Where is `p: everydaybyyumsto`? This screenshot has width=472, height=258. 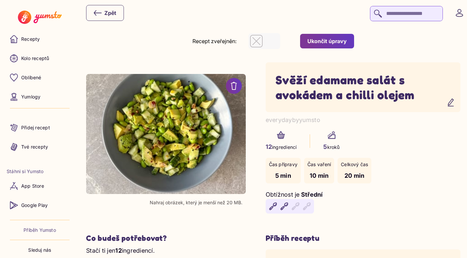 p: everydaybyyumsto is located at coordinates (363, 120).